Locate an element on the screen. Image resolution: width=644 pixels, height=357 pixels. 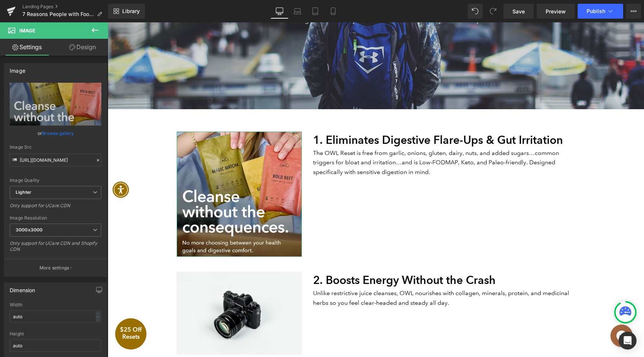
div: Image Src is located at coordinates (55, 147).